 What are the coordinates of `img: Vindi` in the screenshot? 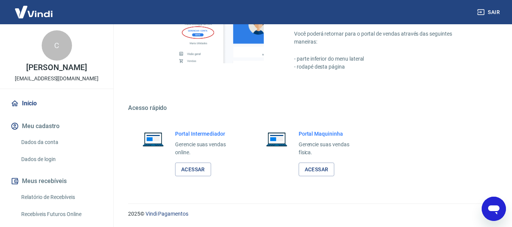 It's located at (34, 12).